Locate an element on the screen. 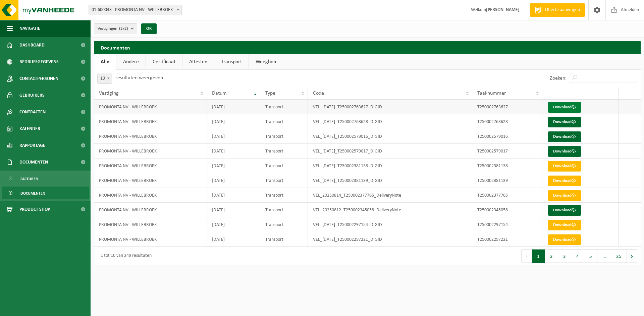 The image size is (644, 316). td: T250002297221 is located at coordinates (507, 240).